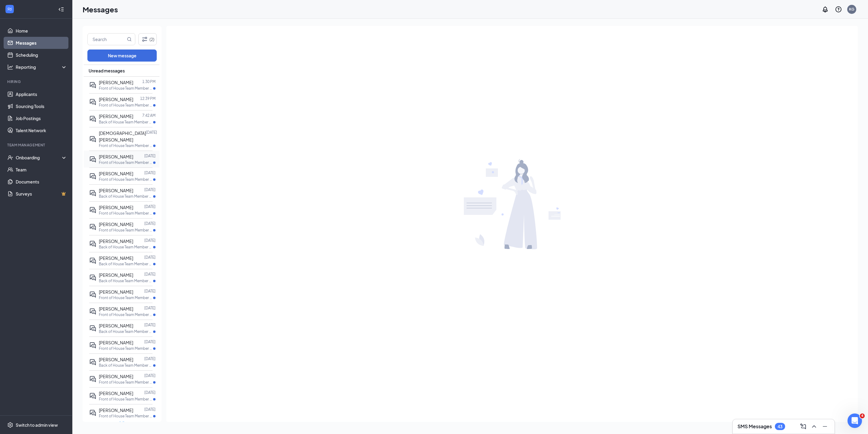 Image resolution: width=868 pixels, height=434 pixels. Describe the element at coordinates (36, 82) in the screenshot. I see `div: Hiring` at that location.